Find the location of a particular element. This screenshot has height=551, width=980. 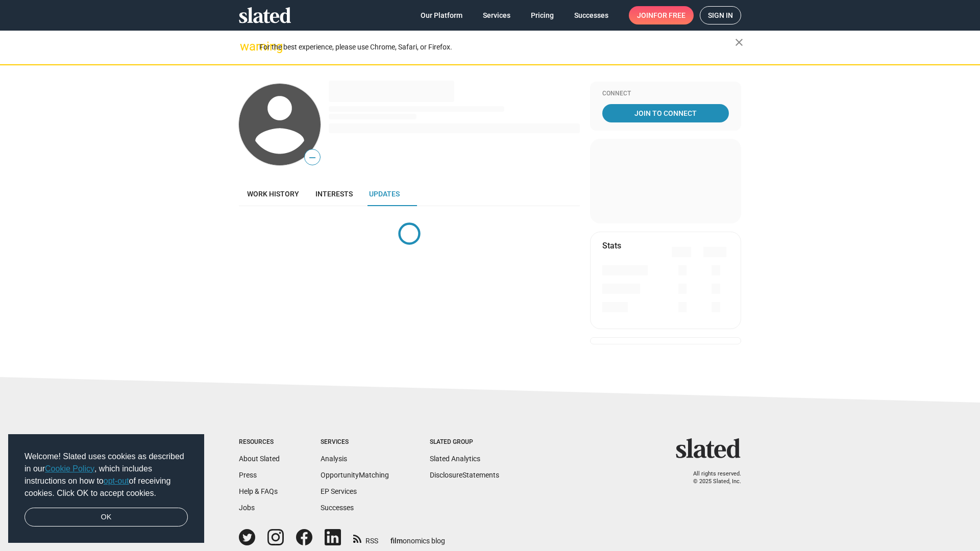

a: Joinfor free is located at coordinates (661, 15).